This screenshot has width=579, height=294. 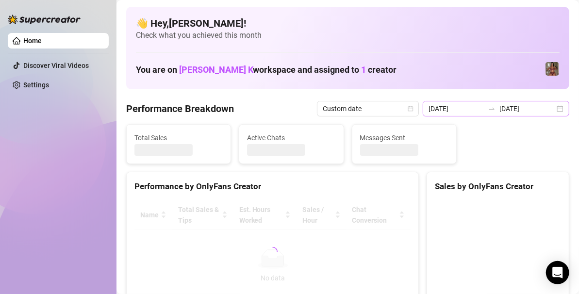 What do you see at coordinates (180, 109) in the screenshot?
I see `h4: Performance Breakdown` at bounding box center [180, 109].